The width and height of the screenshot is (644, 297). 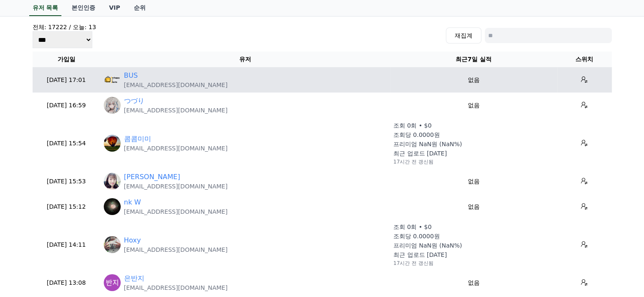 What do you see at coordinates (82, 254) in the screenshot?
I see `span: Messages` at bounding box center [82, 254].